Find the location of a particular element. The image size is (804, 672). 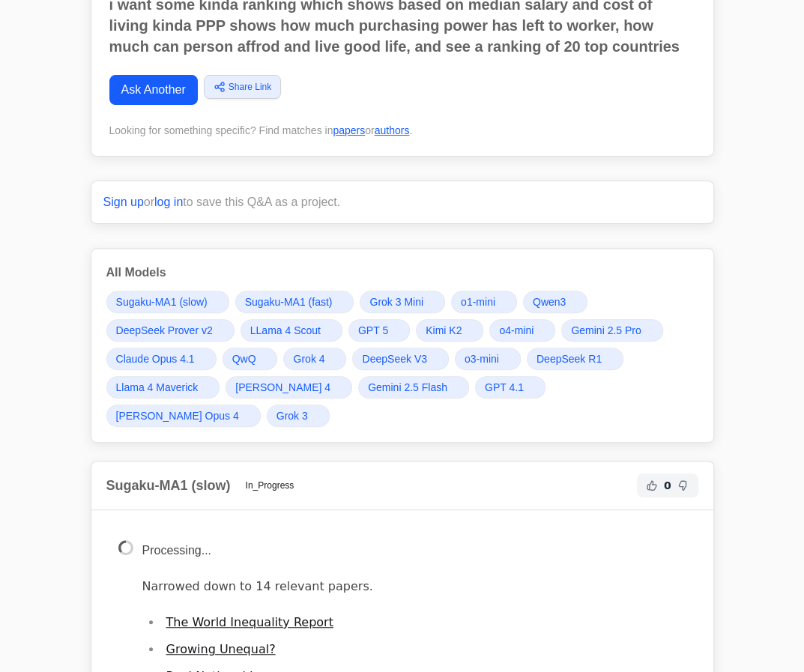

a: authors is located at coordinates (392, 131).